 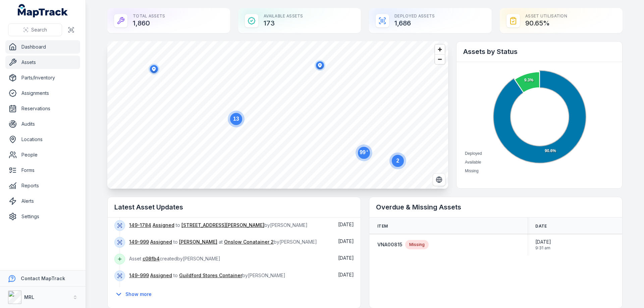 What do you see at coordinates (151, 259) in the screenshot?
I see `a: c08fb4` at bounding box center [151, 259].